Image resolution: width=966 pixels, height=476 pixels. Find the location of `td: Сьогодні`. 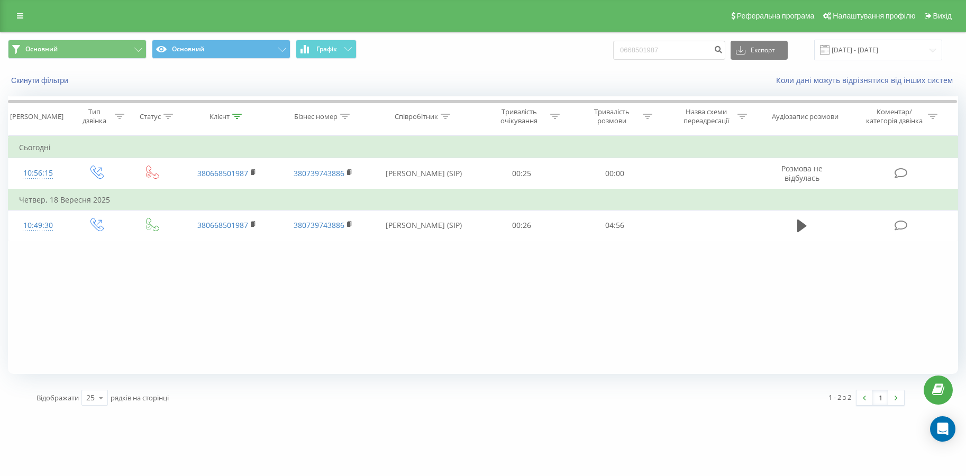

td: Сьогодні is located at coordinates (483, 148).